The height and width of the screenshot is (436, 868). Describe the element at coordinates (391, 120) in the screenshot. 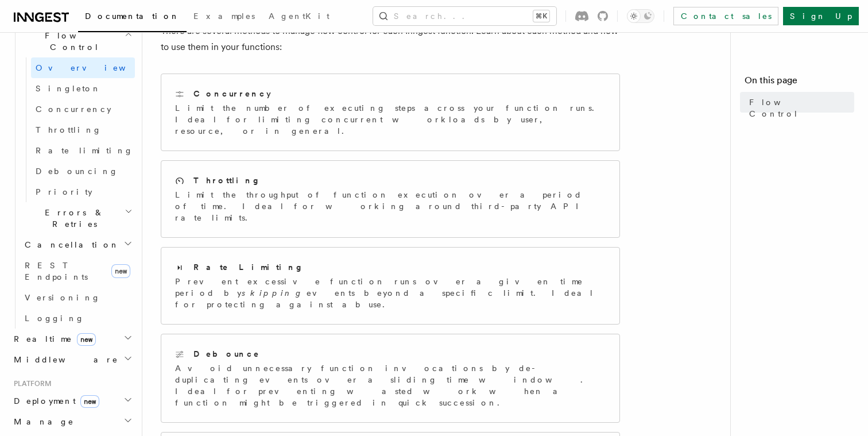

I see `p: Limit the number of executing steps across your function runs. Ideal for limiting concurrent work...` at that location.